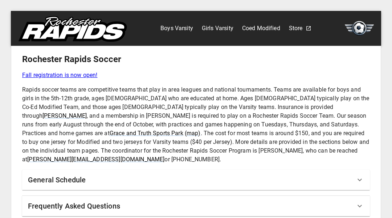 Image resolution: width=392 pixels, height=218 pixels. Describe the element at coordinates (196, 206) in the screenshot. I see `div: Frequently Asked Questions` at that location.